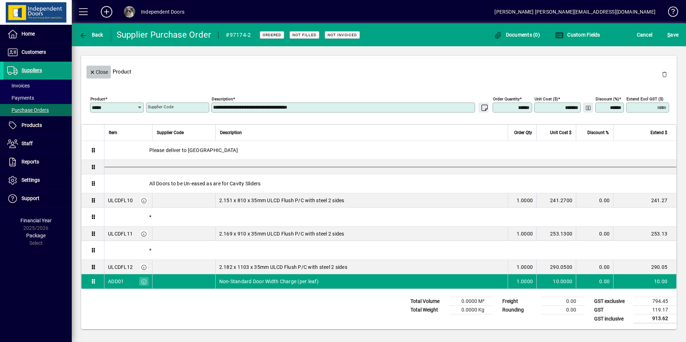 Image resolution: width=686 pixels, height=342 pixels. I want to click on td: 253.1300, so click(556, 234).